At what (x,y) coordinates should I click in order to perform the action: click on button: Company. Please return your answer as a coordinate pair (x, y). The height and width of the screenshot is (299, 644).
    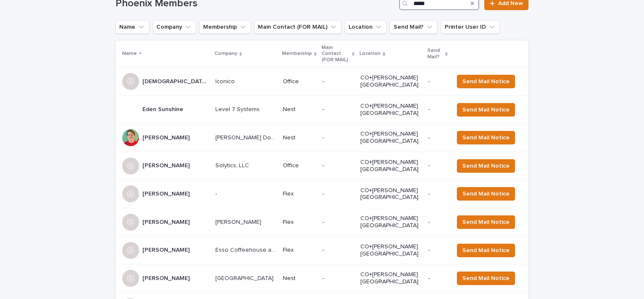
    Looking at the image, I should click on (174, 27).